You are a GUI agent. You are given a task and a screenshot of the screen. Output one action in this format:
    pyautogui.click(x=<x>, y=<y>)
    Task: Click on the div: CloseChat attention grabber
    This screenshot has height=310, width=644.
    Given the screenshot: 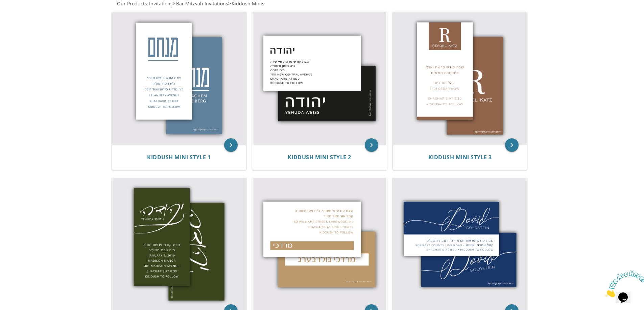 What is the action you would take?
    pyautogui.click(x=21, y=16)
    